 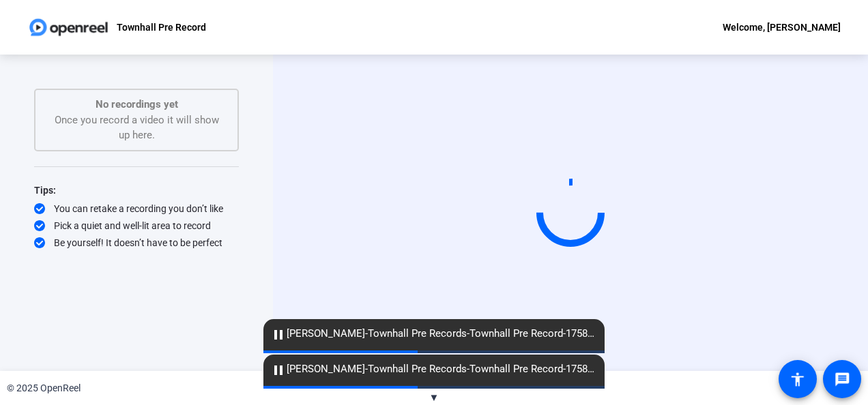 I want to click on div: Be yourself! It doesn’t have to be perfect, so click(x=137, y=243).